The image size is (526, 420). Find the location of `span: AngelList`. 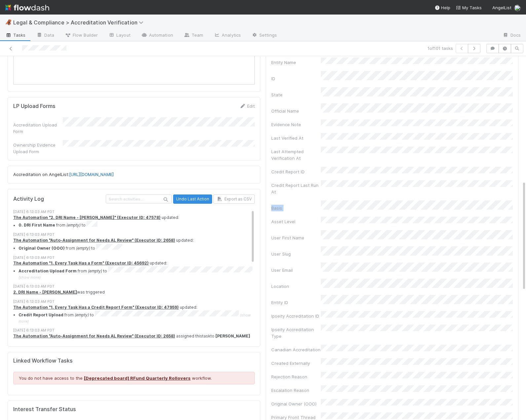

span: AngelList is located at coordinates (502, 8).